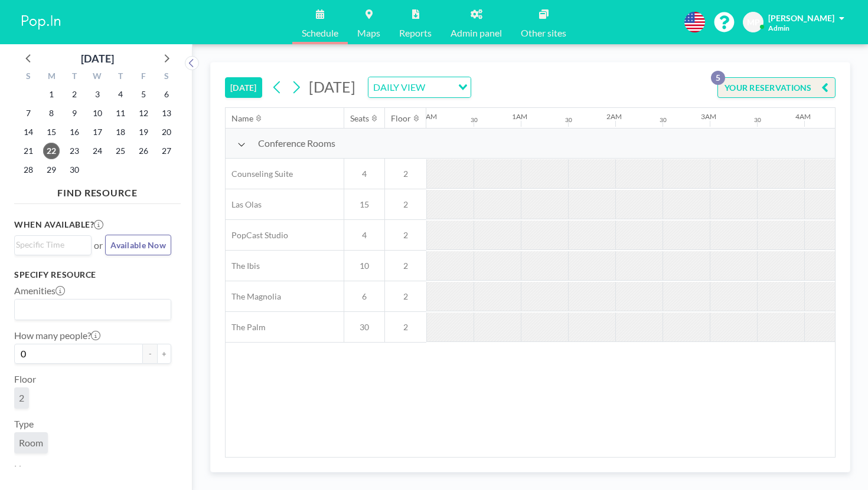 The width and height of the screenshot is (868, 490). I want to click on span: Saturday, September 6, 2025, so click(166, 95).